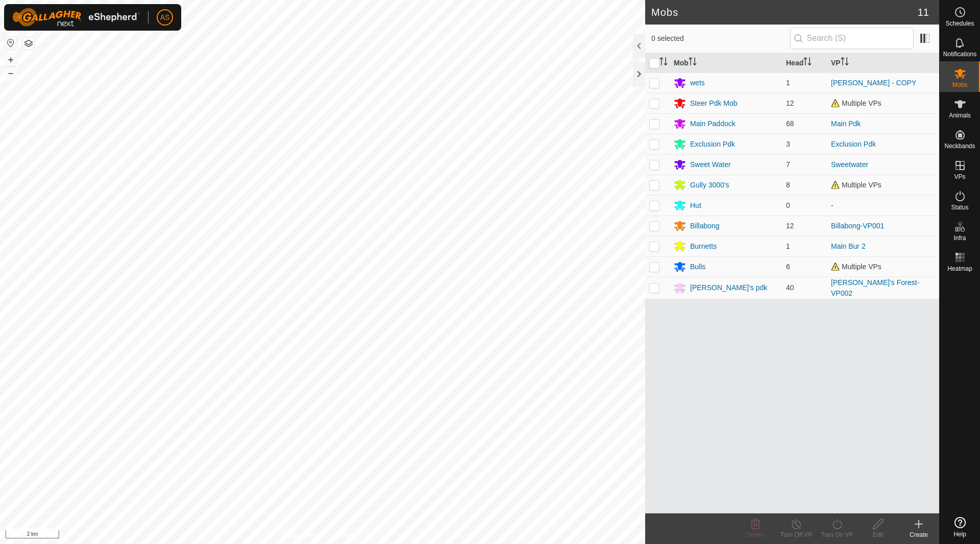 Image resolution: width=980 pixels, height=544 pixels. I want to click on a: Main Pdk, so click(846, 124).